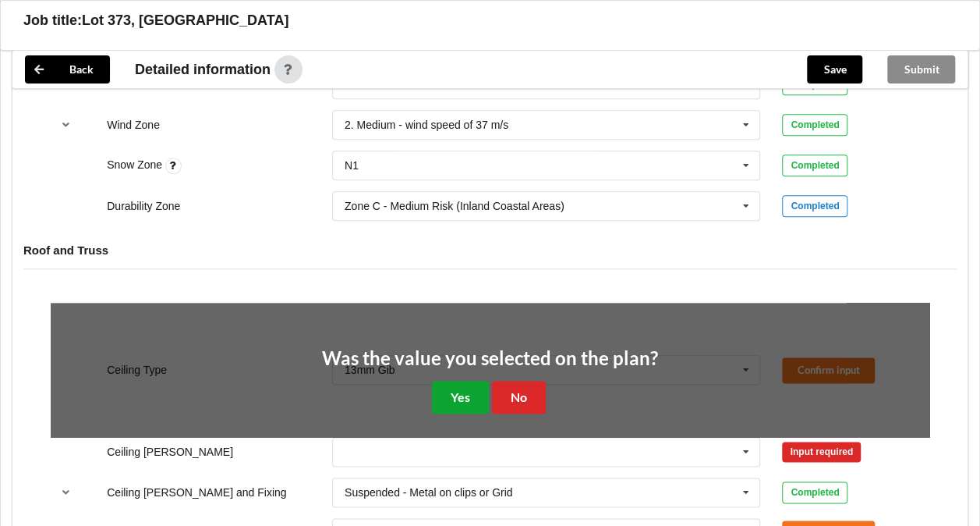 The height and width of the screenshot is (526, 980). Describe the element at coordinates (518, 396) in the screenshot. I see `button: No` at that location.